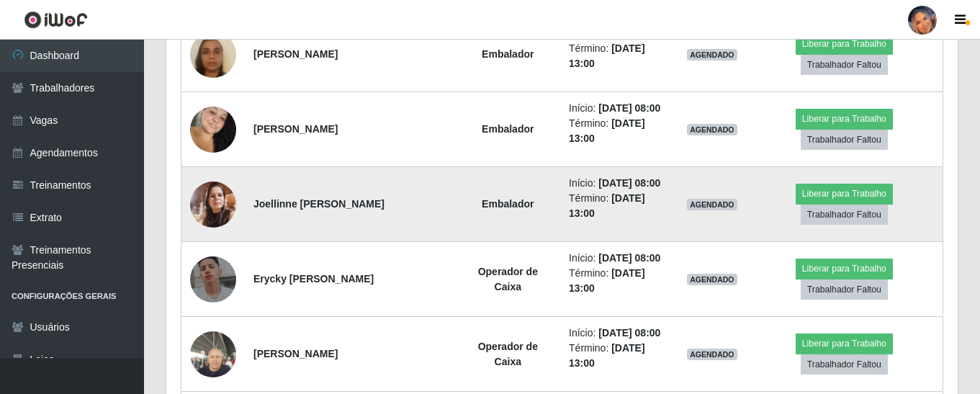 Image resolution: width=980 pixels, height=394 pixels. What do you see at coordinates (213, 354) in the screenshot?
I see `img: 1706543379909.jpeg` at bounding box center [213, 354].